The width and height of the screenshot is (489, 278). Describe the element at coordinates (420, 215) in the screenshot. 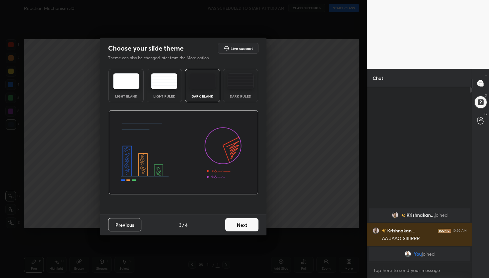

I see `span: Krishnakan...` at that location.